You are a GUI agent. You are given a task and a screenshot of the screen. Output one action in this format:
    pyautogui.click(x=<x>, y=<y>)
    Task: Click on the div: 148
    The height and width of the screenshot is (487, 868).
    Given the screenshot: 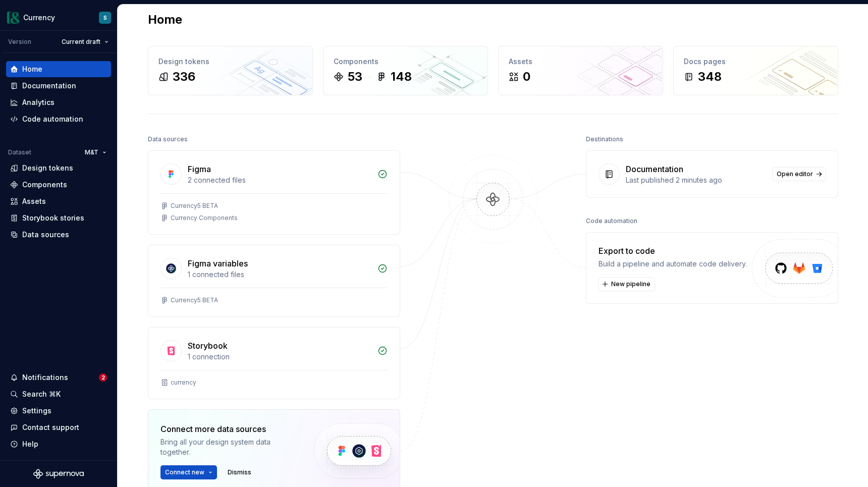 What is the action you would take?
    pyautogui.click(x=401, y=77)
    